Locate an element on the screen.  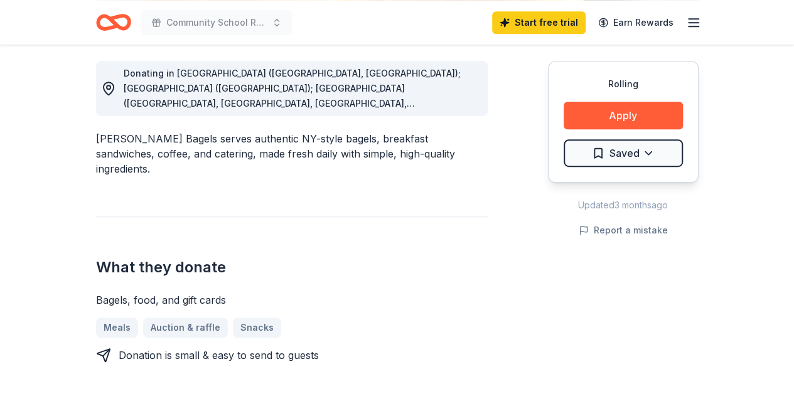
button: Apply is located at coordinates (623, 115).